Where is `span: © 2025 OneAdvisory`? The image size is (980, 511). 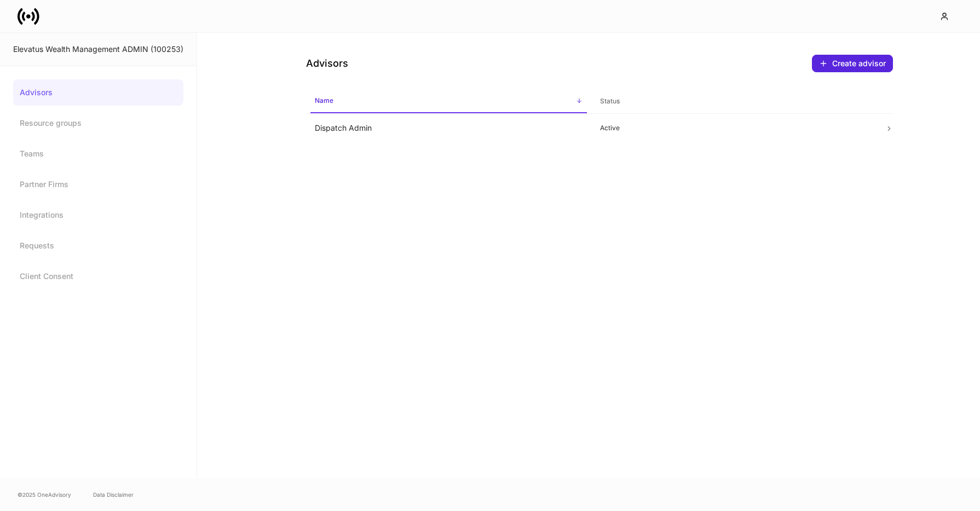
span: © 2025 OneAdvisory is located at coordinates (44, 495).